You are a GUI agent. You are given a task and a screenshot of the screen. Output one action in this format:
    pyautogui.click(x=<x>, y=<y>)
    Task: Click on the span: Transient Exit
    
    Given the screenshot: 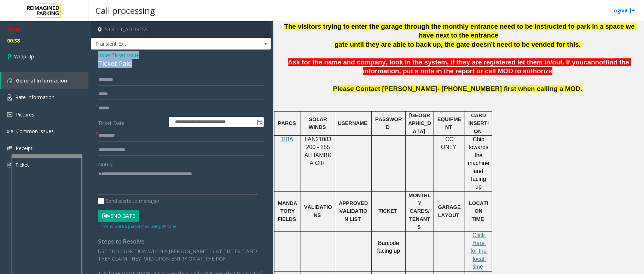 What is the action you would take?
    pyautogui.click(x=163, y=44)
    